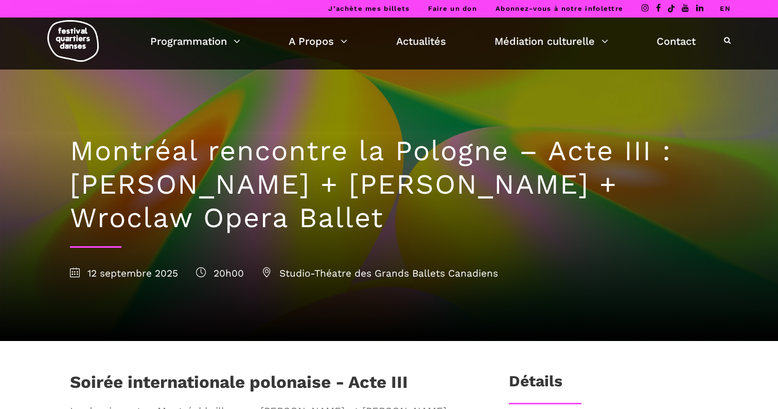 This screenshot has width=778, height=409. I want to click on span: Studio-Théatre des Grands Ballets Canadiens, so click(380, 273).